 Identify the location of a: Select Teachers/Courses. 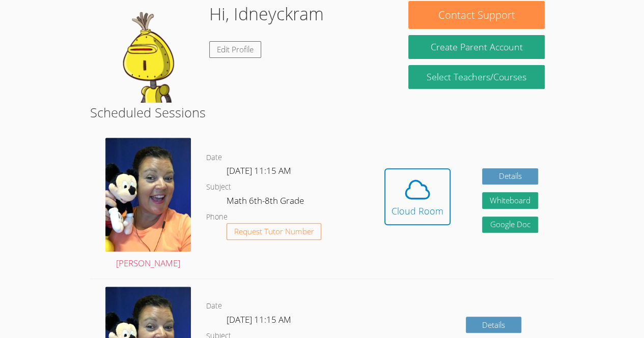
(476, 77).